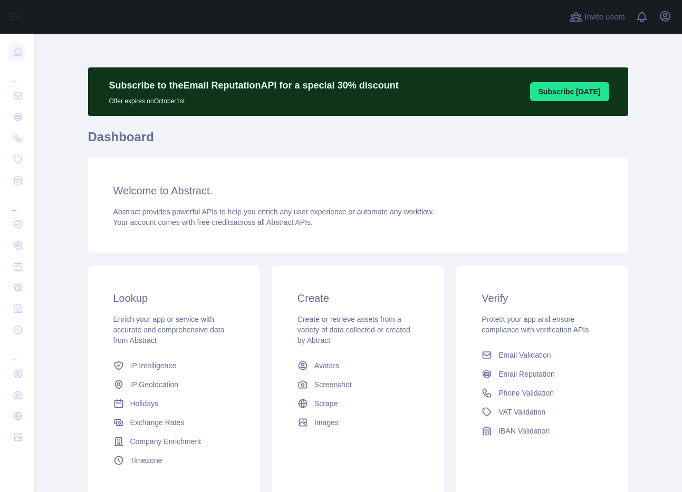  I want to click on a: VAT Validation, so click(541, 412).